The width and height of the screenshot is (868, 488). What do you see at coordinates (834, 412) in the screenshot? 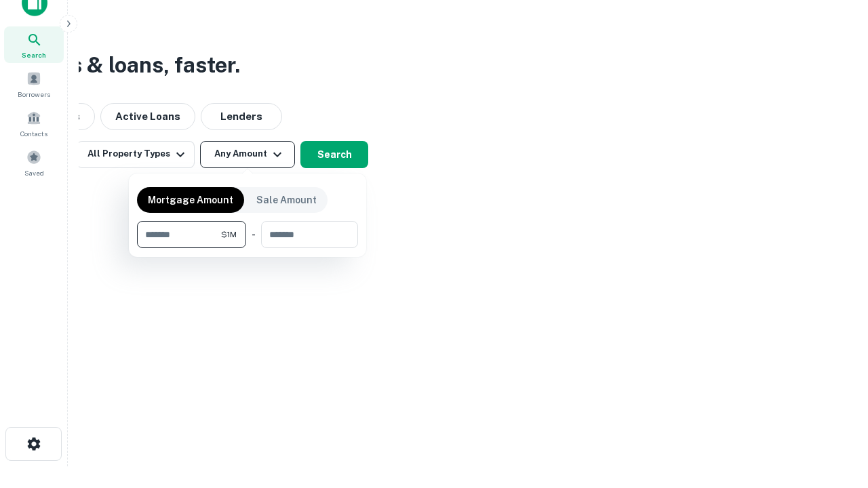
I see `div: Chat Widget` at bounding box center [834, 412].